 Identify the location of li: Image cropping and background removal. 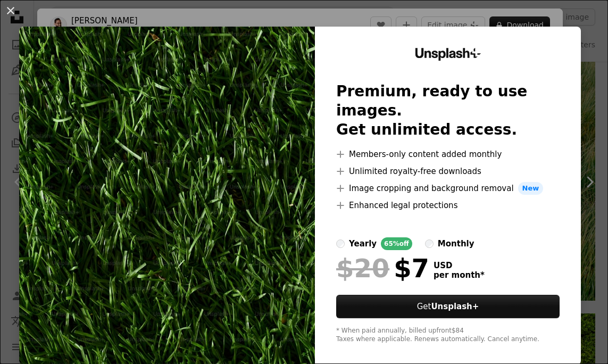
(448, 188).